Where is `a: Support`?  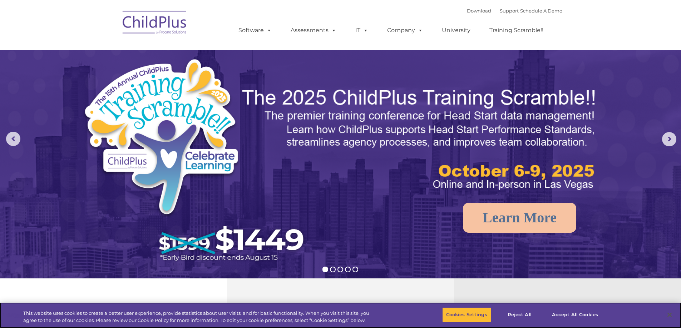 a: Support is located at coordinates (509, 11).